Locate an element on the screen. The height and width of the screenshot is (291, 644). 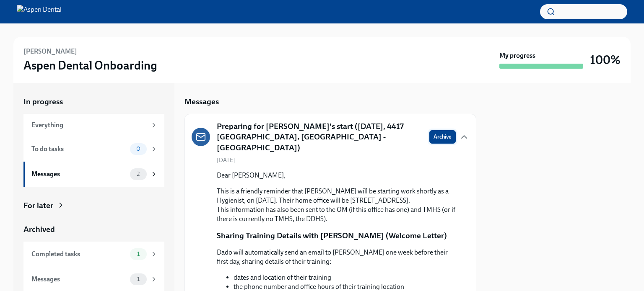
span: Archive is located at coordinates (443, 137).